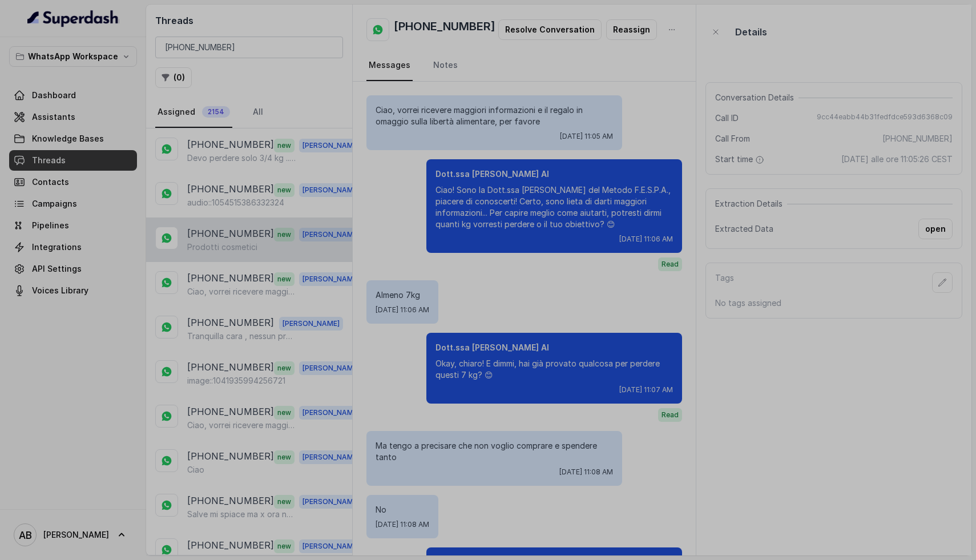  What do you see at coordinates (54, 117) in the screenshot?
I see `span: Assistants` at bounding box center [54, 117].